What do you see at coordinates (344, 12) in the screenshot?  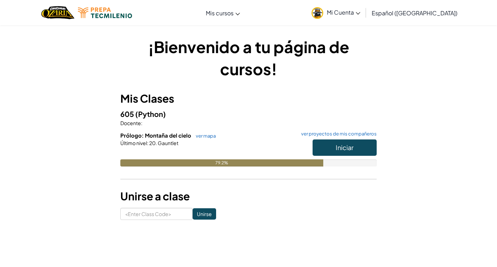 I see `span: Mi Cuenta` at bounding box center [344, 12].